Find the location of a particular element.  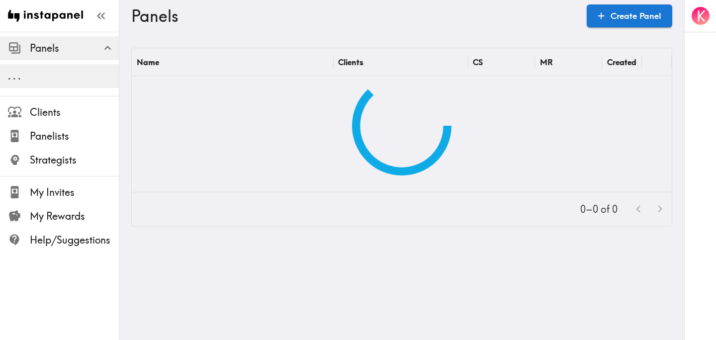

span: My Rewards is located at coordinates (74, 216).